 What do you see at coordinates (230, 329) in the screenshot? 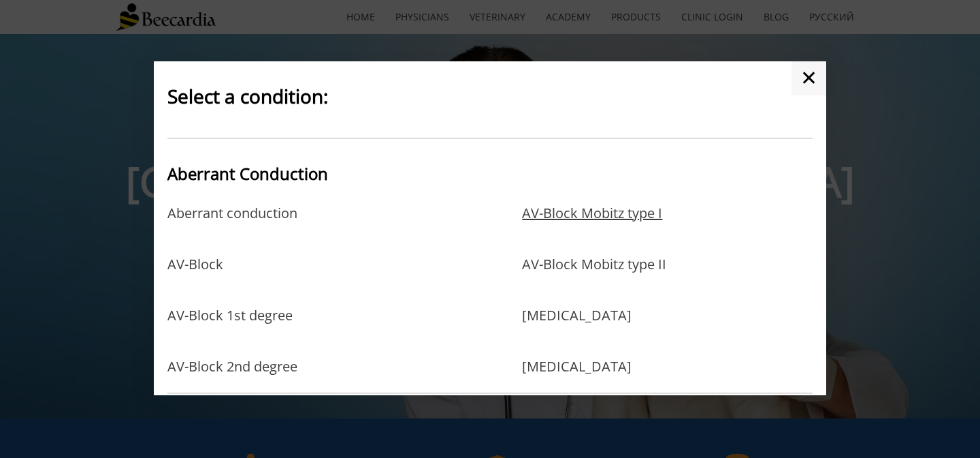
I see `a: AV-Block 1st degree` at bounding box center [230, 329].